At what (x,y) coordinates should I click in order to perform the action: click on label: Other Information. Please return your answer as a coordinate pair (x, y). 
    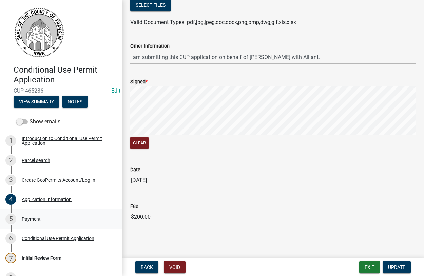
    Looking at the image, I should click on (150, 46).